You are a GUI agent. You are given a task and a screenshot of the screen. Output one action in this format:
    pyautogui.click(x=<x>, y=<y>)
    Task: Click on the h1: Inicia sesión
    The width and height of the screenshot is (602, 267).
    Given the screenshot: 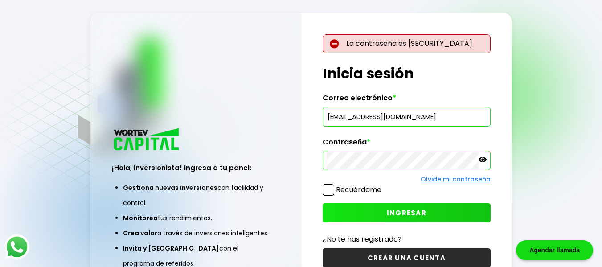 What is the action you would take?
    pyautogui.click(x=406, y=74)
    